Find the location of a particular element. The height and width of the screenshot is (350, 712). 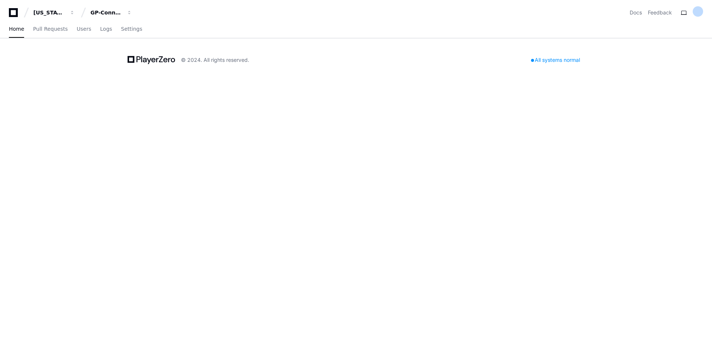

a: Users is located at coordinates (84, 29).